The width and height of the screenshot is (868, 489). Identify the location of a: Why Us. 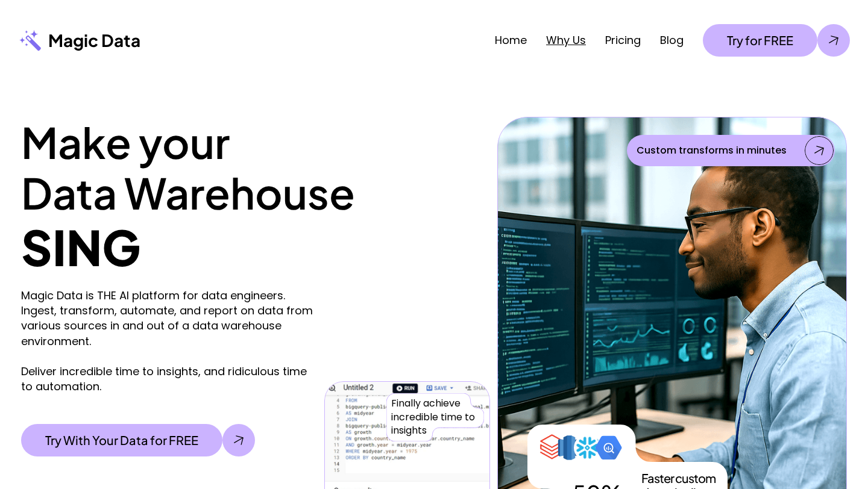
(566, 40).